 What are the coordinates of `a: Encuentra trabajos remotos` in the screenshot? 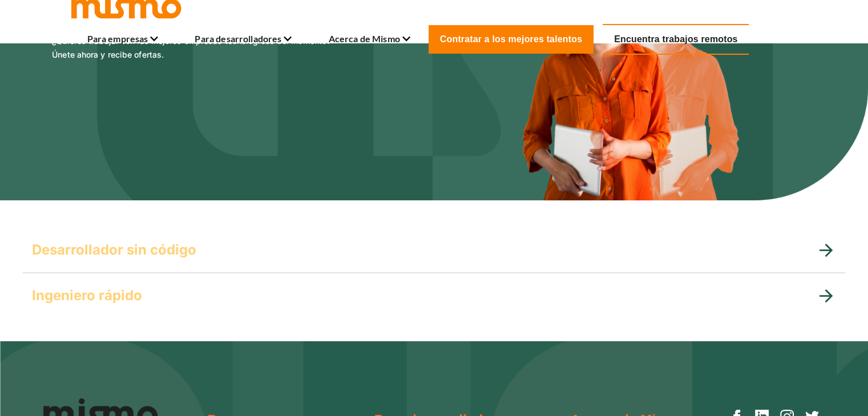 It's located at (676, 40).